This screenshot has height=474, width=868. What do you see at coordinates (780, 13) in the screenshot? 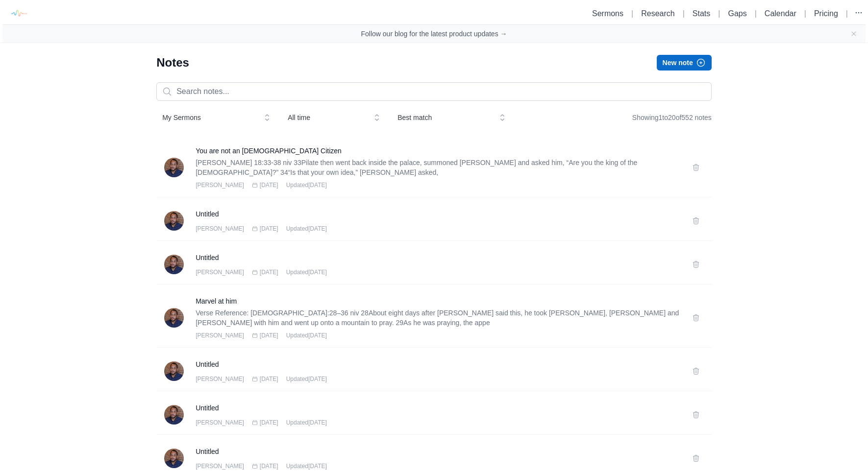
I see `a: Calendar` at bounding box center [780, 13].